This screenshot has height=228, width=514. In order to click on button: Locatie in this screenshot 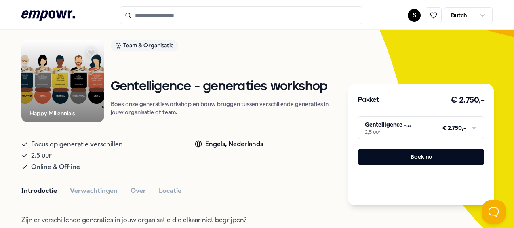, I will do `click(170, 191)`.